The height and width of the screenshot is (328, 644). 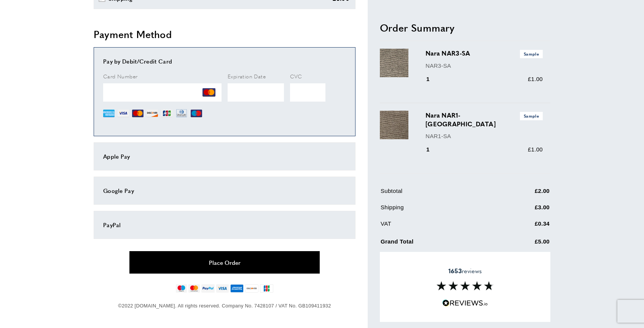 I want to click on img: DN.png, so click(x=182, y=113).